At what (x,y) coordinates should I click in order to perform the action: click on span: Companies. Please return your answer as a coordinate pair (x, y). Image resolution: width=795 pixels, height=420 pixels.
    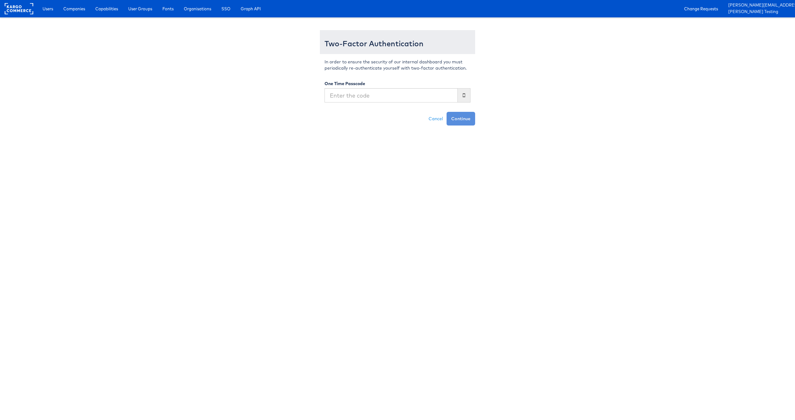
    Looking at the image, I should click on (74, 9).